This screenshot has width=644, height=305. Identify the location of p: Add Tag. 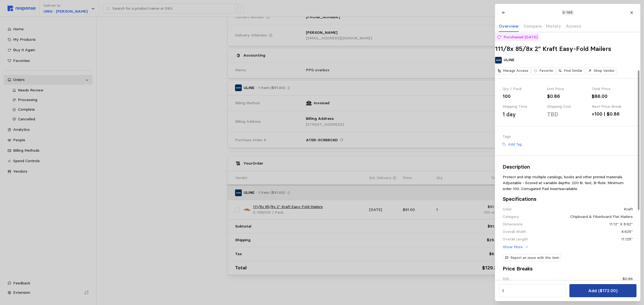
(515, 145).